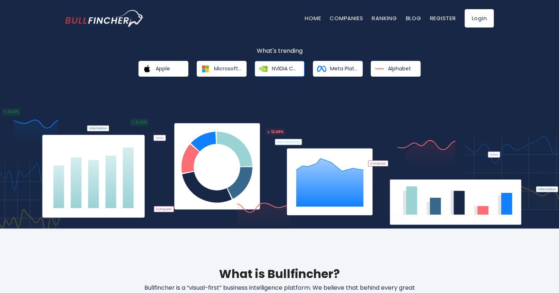  Describe the element at coordinates (280, 51) in the screenshot. I see `p: What's trending` at that location.